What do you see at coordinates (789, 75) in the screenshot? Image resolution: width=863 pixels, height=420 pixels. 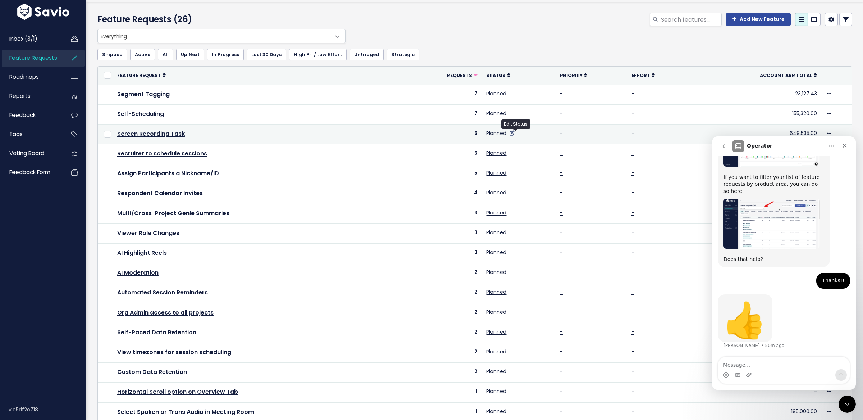 I see `a: Account ARR Total` at bounding box center [789, 75].